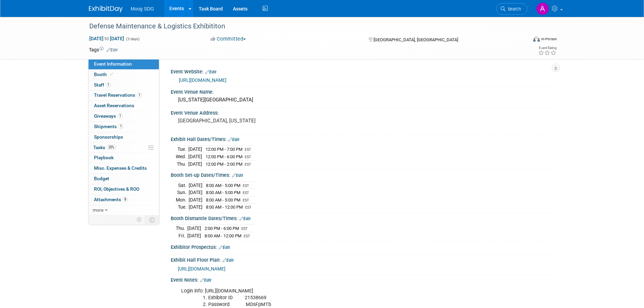 The width and height of the screenshot is (644, 308). What do you see at coordinates (142, 9) in the screenshot?
I see `span: Moog SDG` at bounding box center [142, 9].